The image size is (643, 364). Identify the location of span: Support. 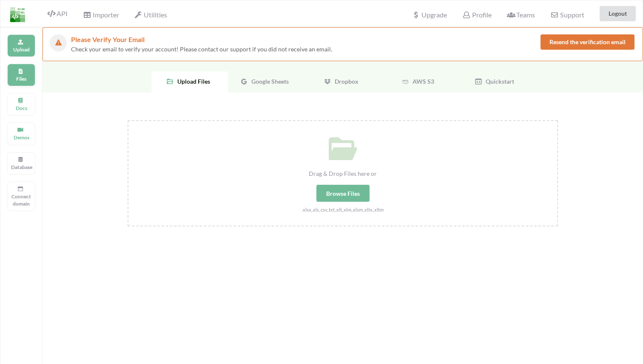
(566, 15).